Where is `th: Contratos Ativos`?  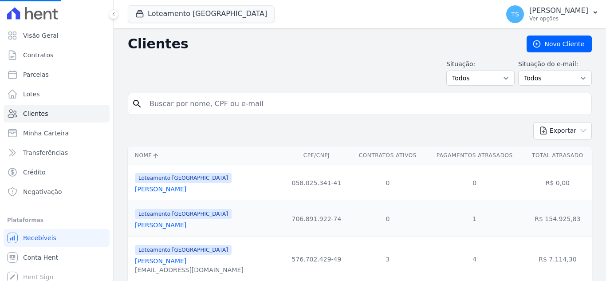
th: Contratos Ativos is located at coordinates (387, 155).